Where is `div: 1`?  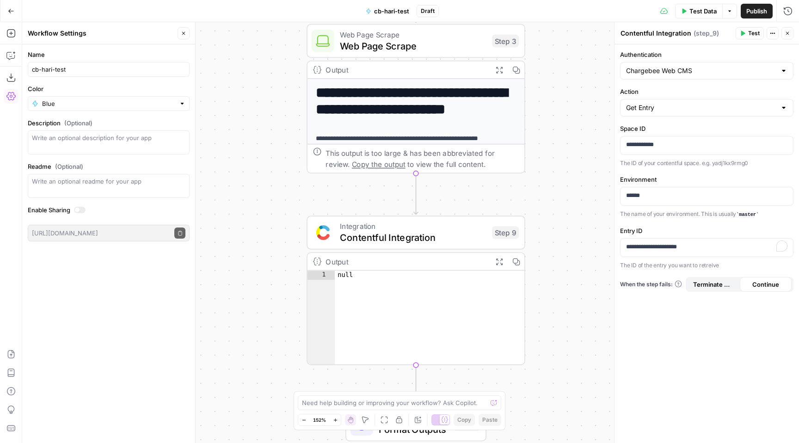
div: 1 is located at coordinates (321, 275).